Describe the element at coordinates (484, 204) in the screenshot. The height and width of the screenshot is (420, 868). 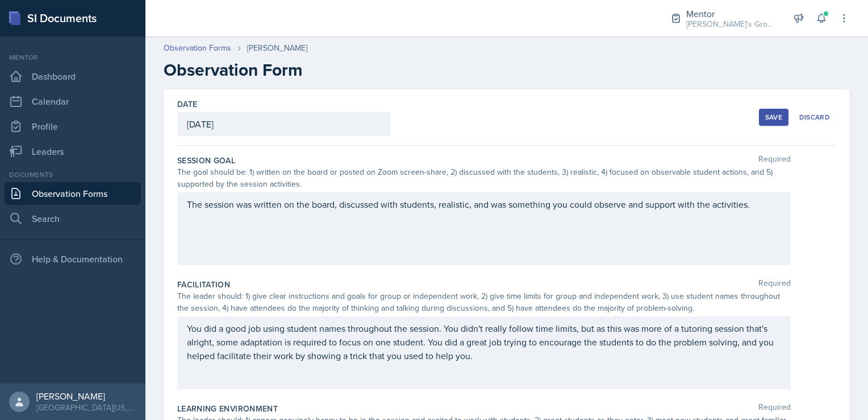
I see `p: The session was written on the board, discussed with students, realistic, and was something you c...` at that location.